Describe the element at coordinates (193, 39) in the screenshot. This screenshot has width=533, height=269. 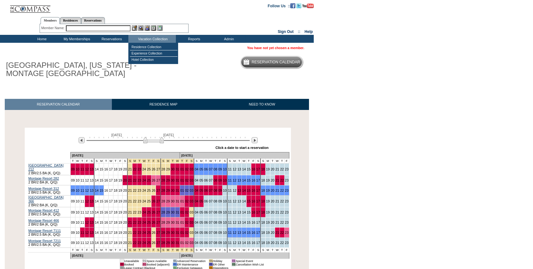
I see `td: Reports` at that location.